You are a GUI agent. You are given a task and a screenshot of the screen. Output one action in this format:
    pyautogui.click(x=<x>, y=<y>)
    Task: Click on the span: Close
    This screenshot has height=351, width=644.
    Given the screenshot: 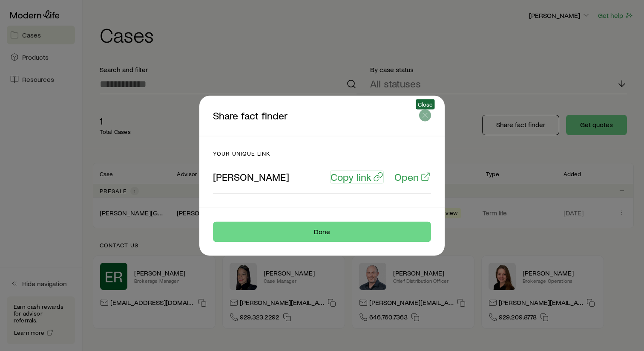 What is the action you would take?
    pyautogui.click(x=425, y=104)
    